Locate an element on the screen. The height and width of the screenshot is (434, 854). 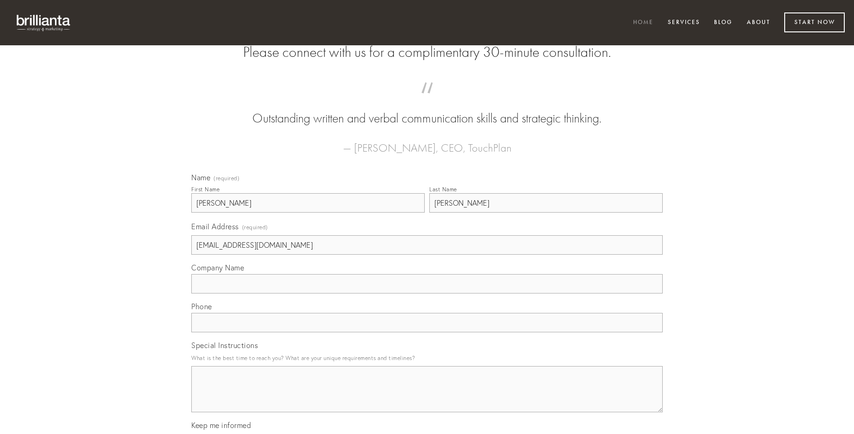
h2: Please connect with us for a complimentary 30-minute consultation. is located at coordinates (427, 52).